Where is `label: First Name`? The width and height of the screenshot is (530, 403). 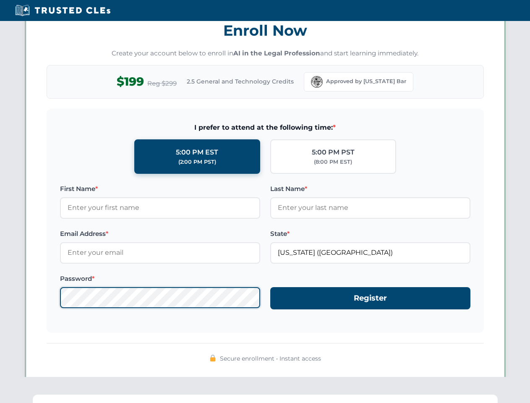 label: First Name is located at coordinates (160, 189).